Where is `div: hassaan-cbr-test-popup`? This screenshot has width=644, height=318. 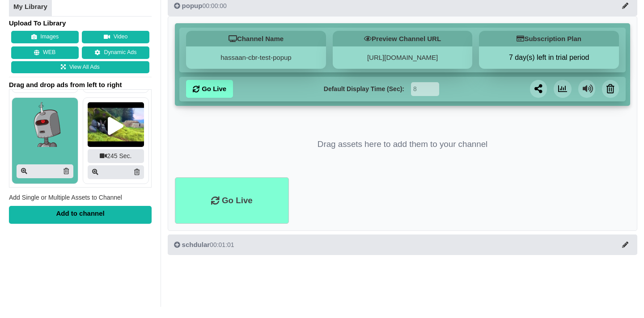 div: hassaan-cbr-test-popup is located at coordinates (256, 57).